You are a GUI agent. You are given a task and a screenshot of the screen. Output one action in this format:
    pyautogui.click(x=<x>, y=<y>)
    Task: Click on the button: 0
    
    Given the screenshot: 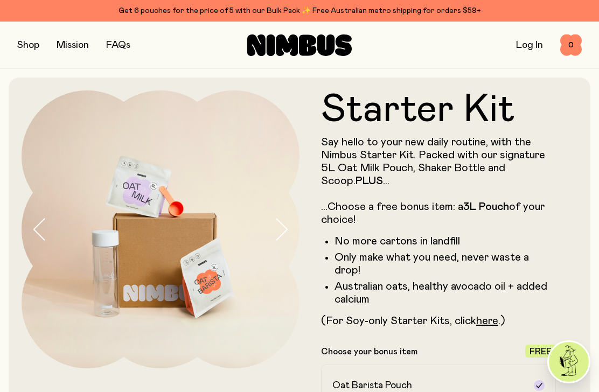 What is the action you would take?
    pyautogui.click(x=571, y=45)
    